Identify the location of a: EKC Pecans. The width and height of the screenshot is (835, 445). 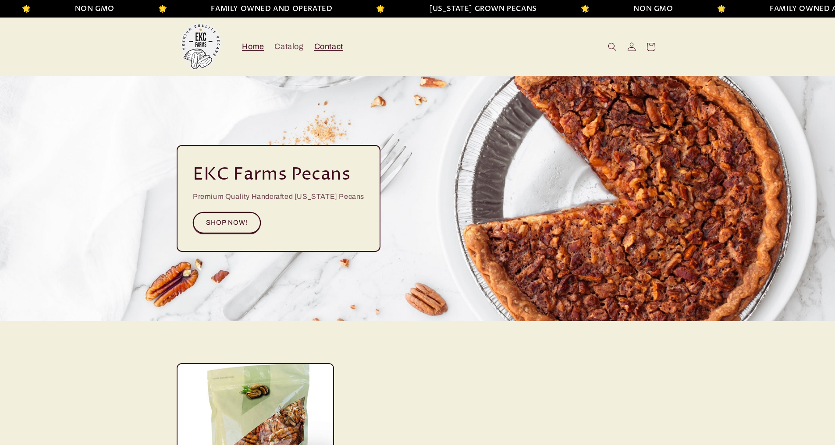
(200, 46).